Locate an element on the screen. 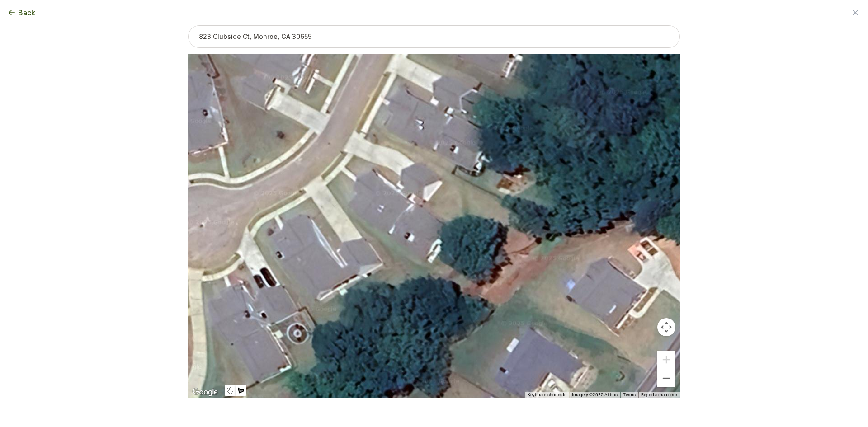 The height and width of the screenshot is (427, 868). button: Zoom in is located at coordinates (666, 360).